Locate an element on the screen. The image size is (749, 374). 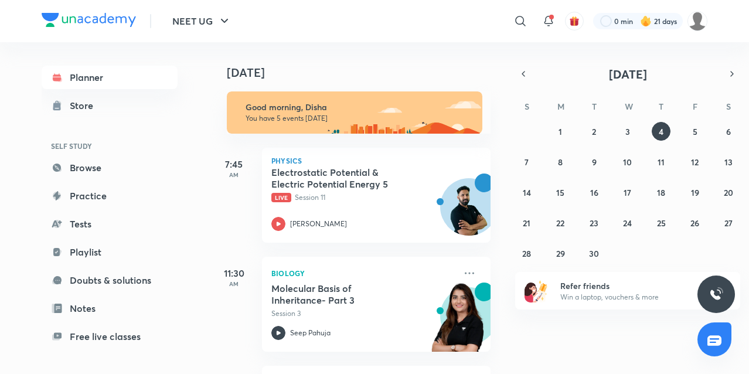
img: morning is located at coordinates (355, 113).